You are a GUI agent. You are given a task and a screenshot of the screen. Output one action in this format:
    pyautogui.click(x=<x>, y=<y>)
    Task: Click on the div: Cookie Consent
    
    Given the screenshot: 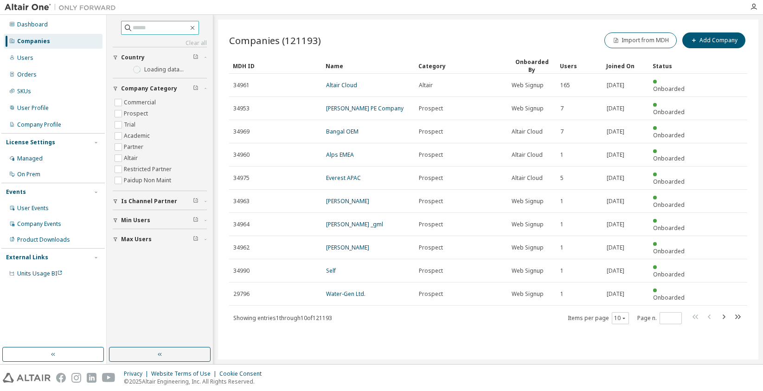 What is the action you would take?
    pyautogui.click(x=243, y=374)
    